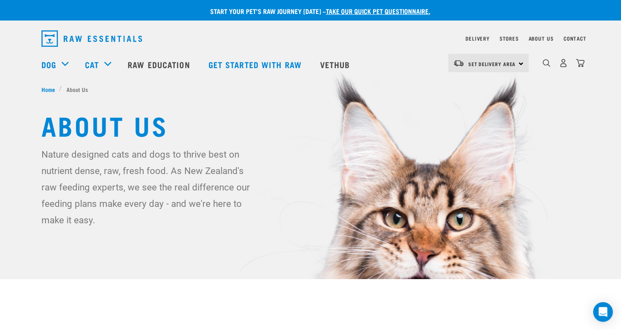  What do you see at coordinates (602, 312) in the screenshot?
I see `div: Open Intercom Messenger` at bounding box center [602, 312].